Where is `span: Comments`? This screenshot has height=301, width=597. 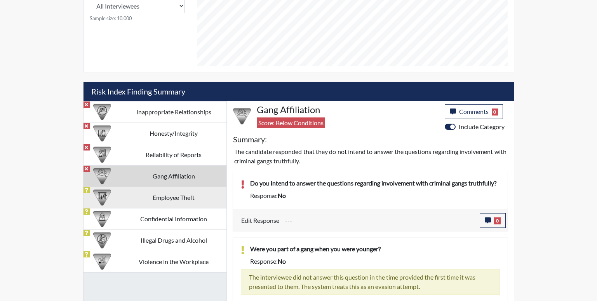
span: Comments is located at coordinates (474, 111).